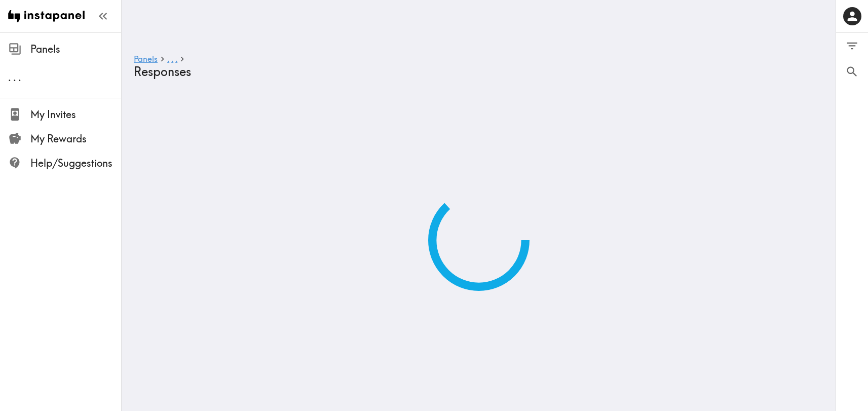  I want to click on a: Panels, so click(145, 59).